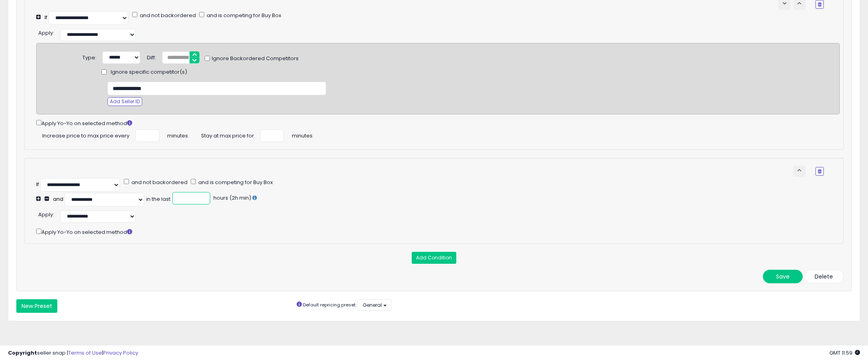 The height and width of the screenshot is (361, 868). I want to click on button: General, so click(375, 305).